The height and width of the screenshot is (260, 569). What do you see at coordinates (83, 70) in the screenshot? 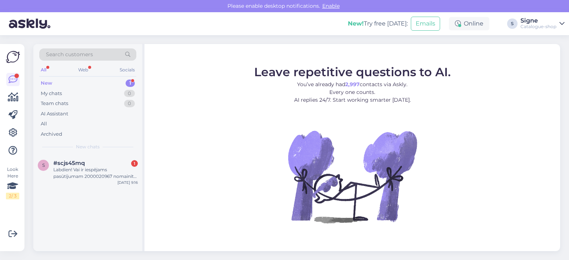
I see `div: Web` at bounding box center [83, 70].